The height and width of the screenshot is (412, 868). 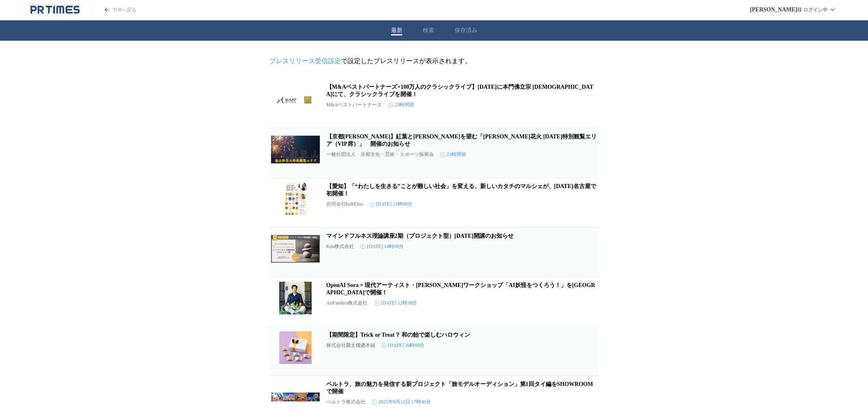 What do you see at coordinates (295, 150) in the screenshot?
I see `img: 【京都嵐山発】紅葉と渡月橋を望む「嵐山秋花火 2025特別観覧エリア（VIP席）」 開催のお知らせ` at bounding box center [295, 150].